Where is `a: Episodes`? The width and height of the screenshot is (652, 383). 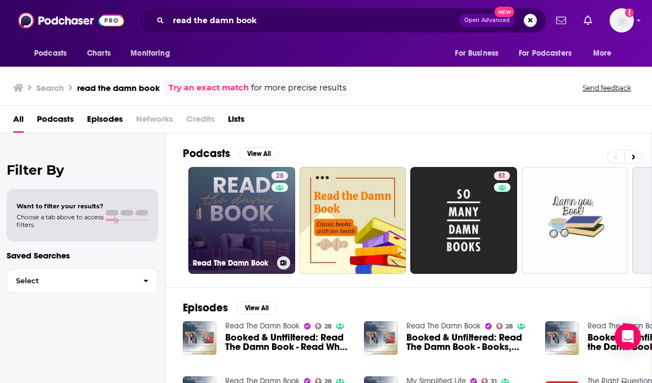
a: Episodes is located at coordinates (105, 121).